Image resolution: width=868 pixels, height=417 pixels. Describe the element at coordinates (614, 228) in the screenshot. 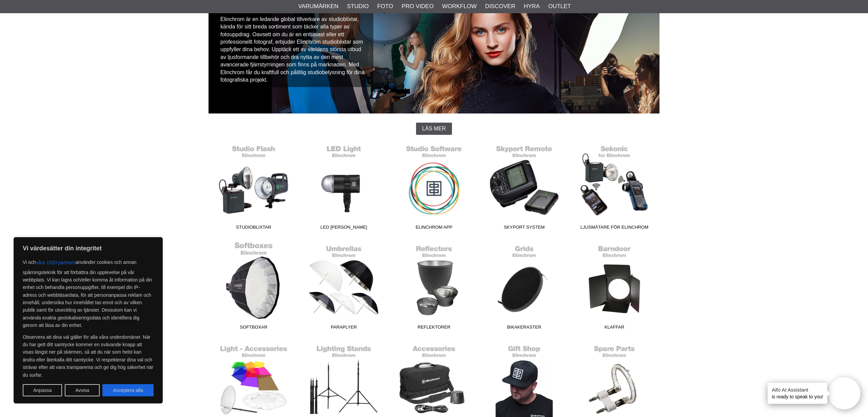

I see `span: Ljusmätare för Elinchrom` at that location.